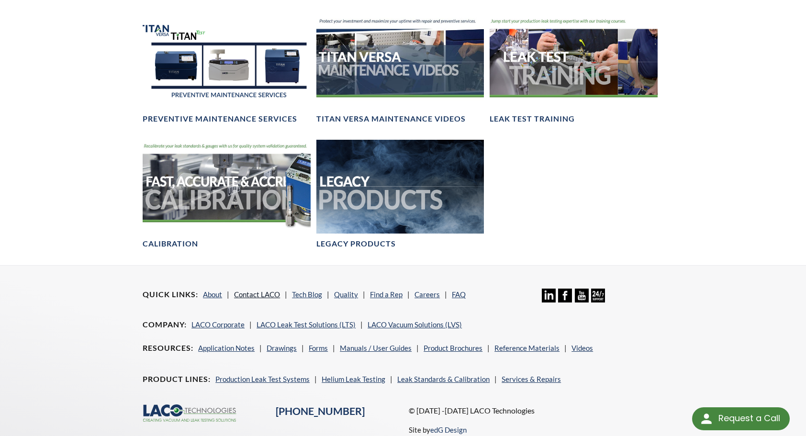  Describe the element at coordinates (212, 294) in the screenshot. I see `a: About` at that location.